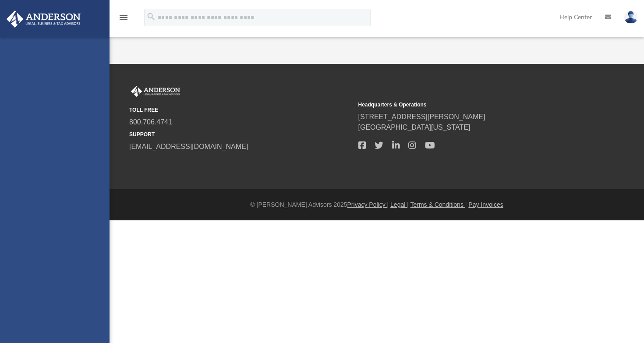 This screenshot has width=644, height=343. I want to click on img: User Pic, so click(631, 17).